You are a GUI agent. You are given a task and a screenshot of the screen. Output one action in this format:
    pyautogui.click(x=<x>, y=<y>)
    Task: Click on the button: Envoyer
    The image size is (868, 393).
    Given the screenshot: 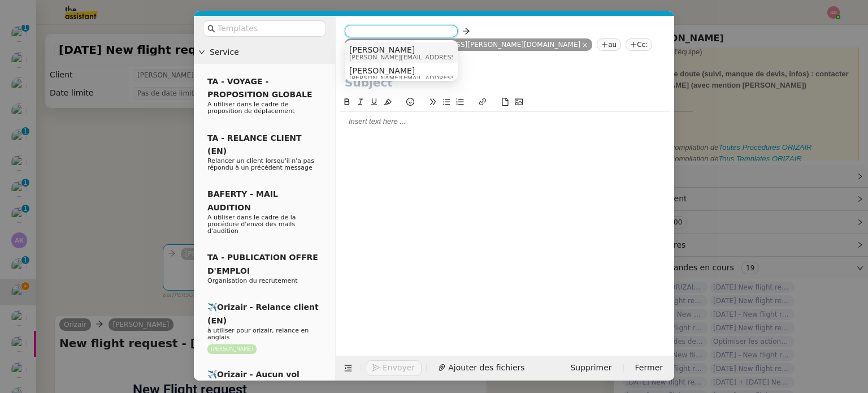 What is the action you would take?
    pyautogui.click(x=393, y=368)
    